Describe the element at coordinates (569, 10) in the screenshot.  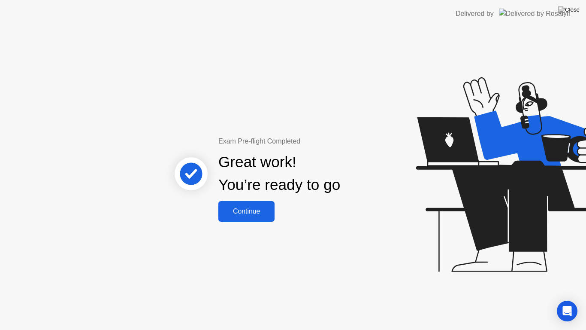
I see `img: Close` at that location.